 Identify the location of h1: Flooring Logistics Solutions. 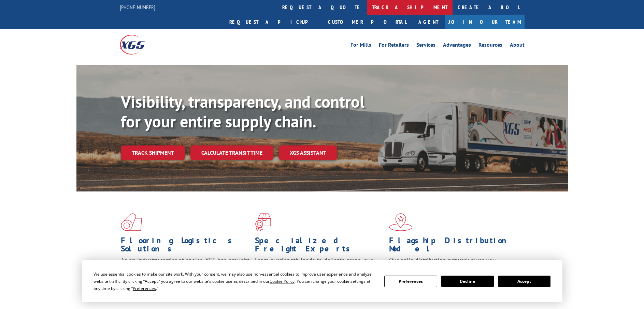
(185, 246).